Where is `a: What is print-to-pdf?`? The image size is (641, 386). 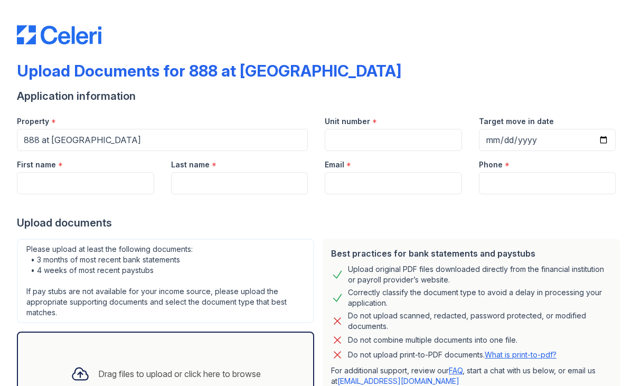
a: What is print-to-pdf? is located at coordinates (521, 354).